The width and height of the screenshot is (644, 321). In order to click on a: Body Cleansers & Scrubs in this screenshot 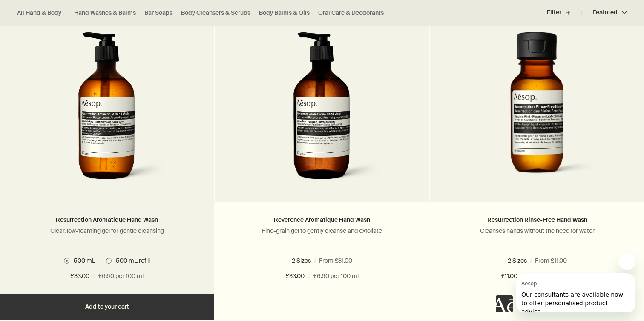, I will do `click(216, 13)`.